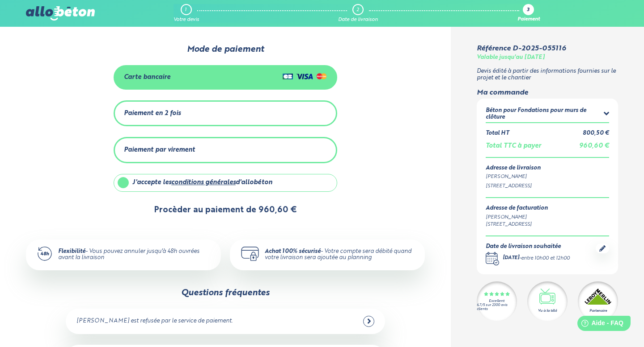 This screenshot has width=644, height=347. Describe the element at coordinates (226, 211) in the screenshot. I see `button: Procèder au paiement de 960,60 €` at that location.